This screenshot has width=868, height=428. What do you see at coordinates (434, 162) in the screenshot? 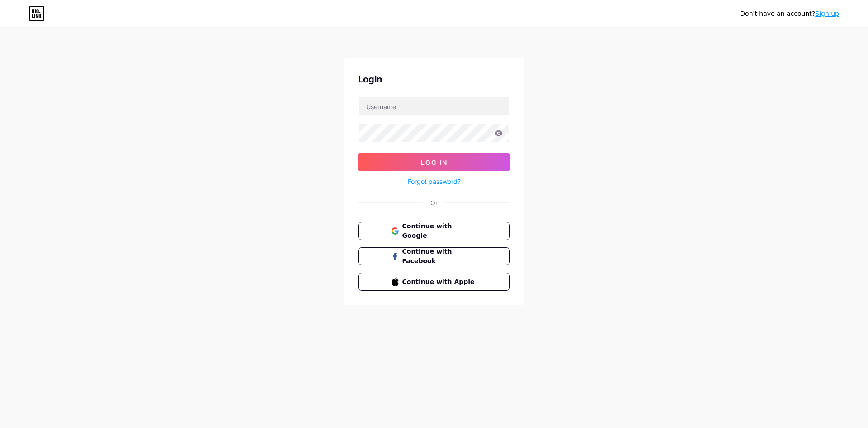
I see `button: Log In` at bounding box center [434, 162].